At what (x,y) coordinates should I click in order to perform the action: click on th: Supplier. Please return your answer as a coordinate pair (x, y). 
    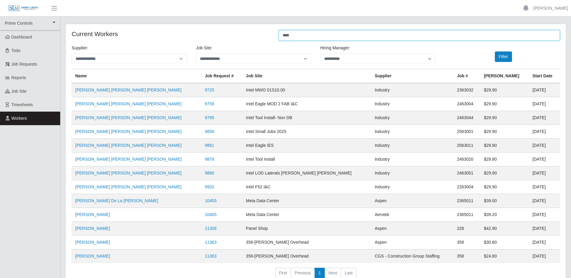
    Looking at the image, I should click on (412, 76).